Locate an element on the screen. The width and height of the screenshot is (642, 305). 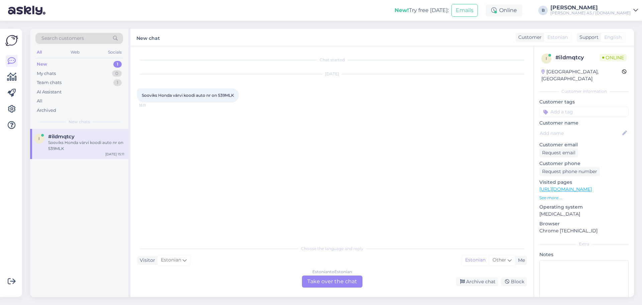
p: See more ... is located at coordinates (584, 198).